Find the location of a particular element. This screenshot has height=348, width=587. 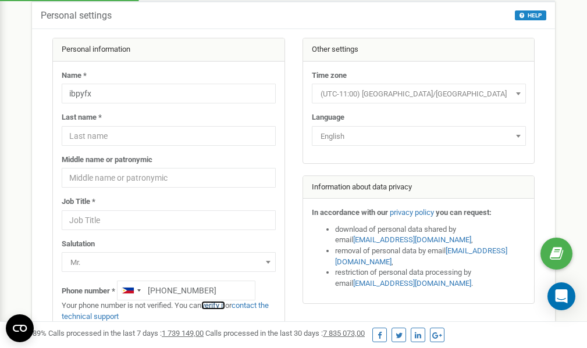

label: Job Title * is located at coordinates (79, 202).